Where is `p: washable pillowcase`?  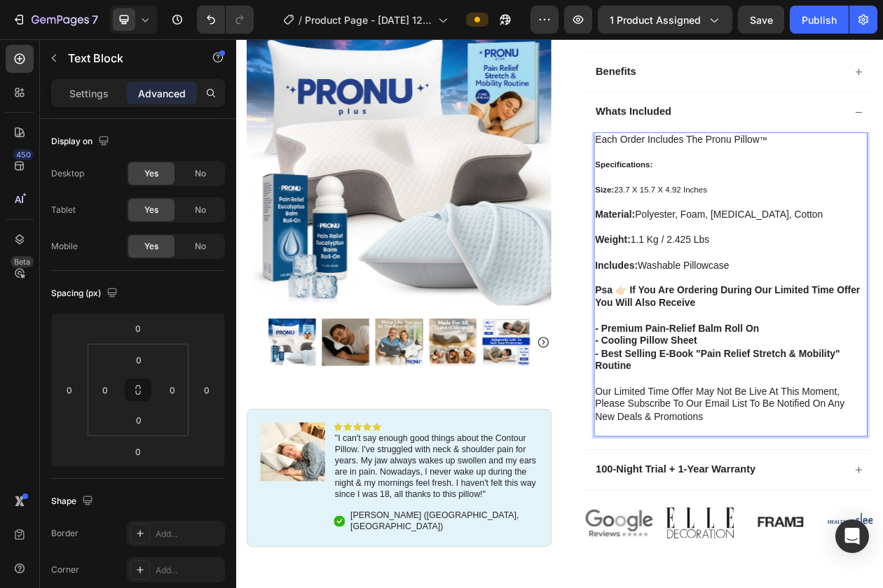 p: washable pillowcase is located at coordinates (642, 344).